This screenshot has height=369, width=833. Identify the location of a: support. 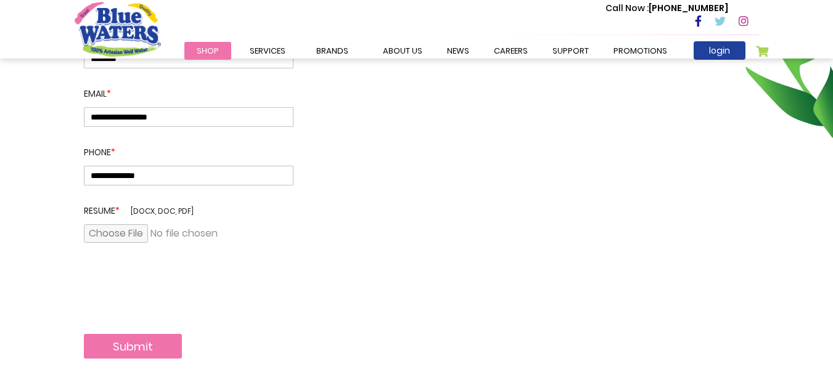
(570, 51).